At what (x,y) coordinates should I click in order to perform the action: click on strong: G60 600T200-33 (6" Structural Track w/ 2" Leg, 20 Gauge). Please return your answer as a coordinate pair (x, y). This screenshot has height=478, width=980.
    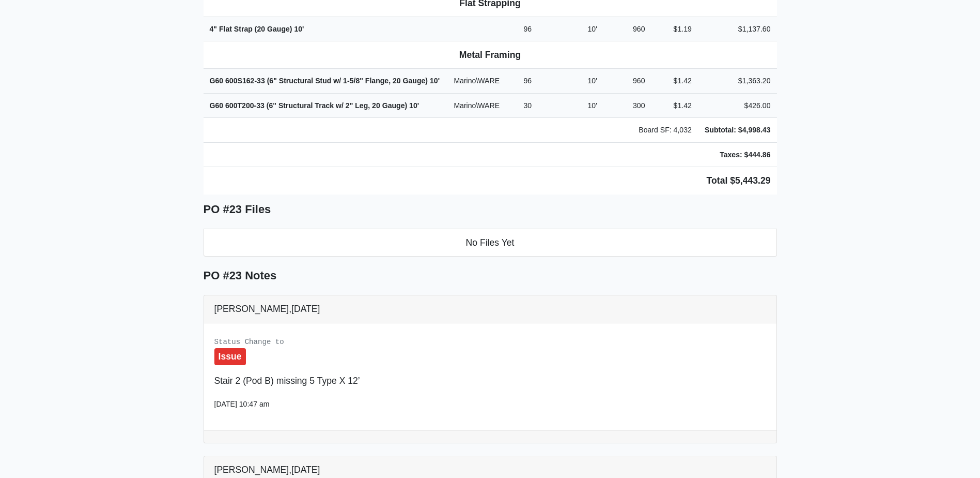
    Looking at the image, I should click on (315, 106).